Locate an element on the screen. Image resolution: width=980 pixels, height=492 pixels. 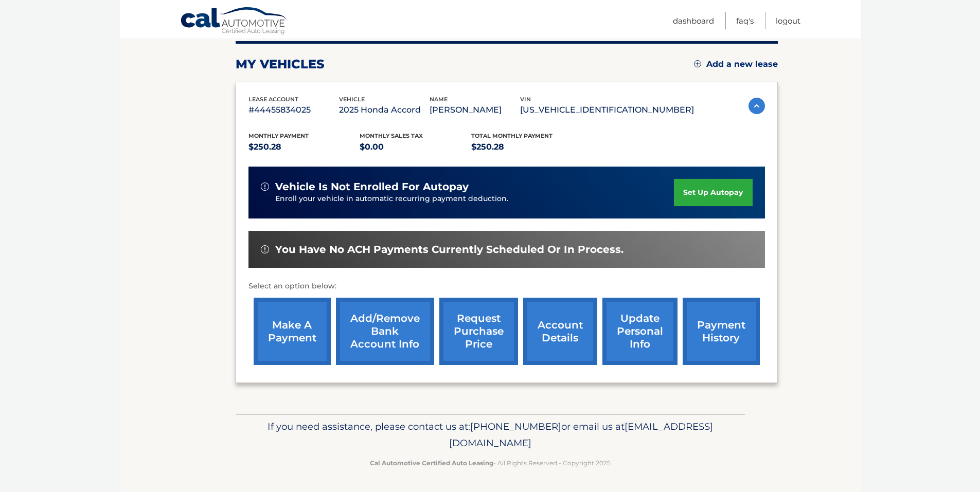
a: Cal Automotive is located at coordinates (234, 22).